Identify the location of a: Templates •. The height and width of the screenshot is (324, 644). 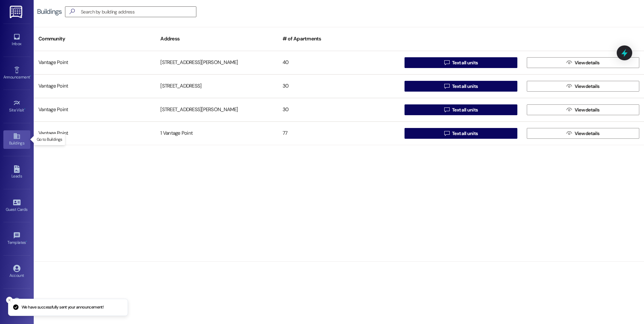
(17, 239).